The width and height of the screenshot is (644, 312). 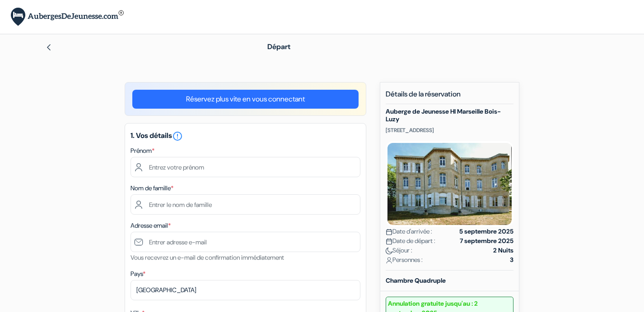 What do you see at coordinates (409, 232) in the screenshot?
I see `span: Date d'arrivée :` at bounding box center [409, 232].